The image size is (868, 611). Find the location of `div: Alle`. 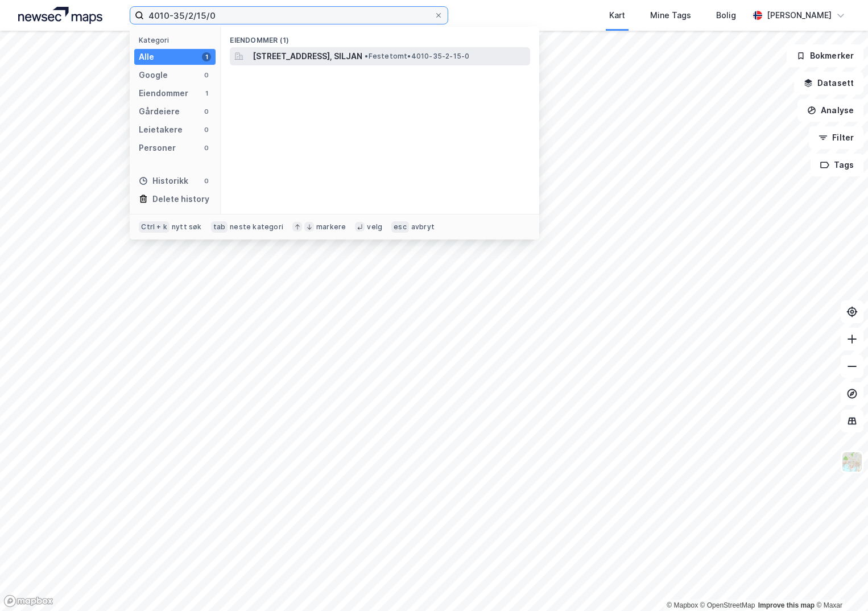

div: Alle is located at coordinates (146, 57).